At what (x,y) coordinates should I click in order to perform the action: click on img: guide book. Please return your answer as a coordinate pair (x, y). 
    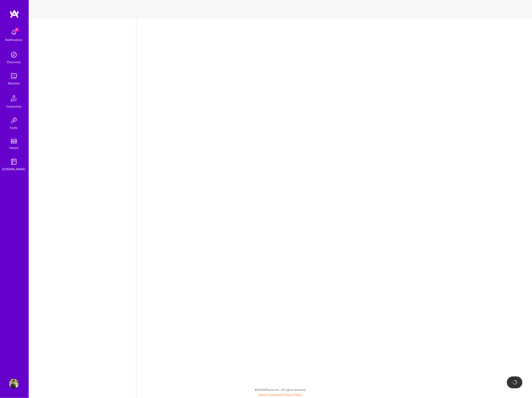
    Looking at the image, I should click on (14, 162).